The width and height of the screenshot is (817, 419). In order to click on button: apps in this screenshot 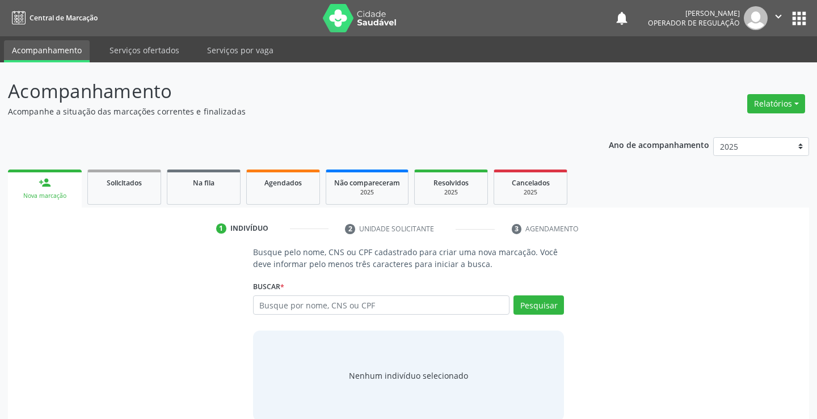, I will do `click(799, 18)`.